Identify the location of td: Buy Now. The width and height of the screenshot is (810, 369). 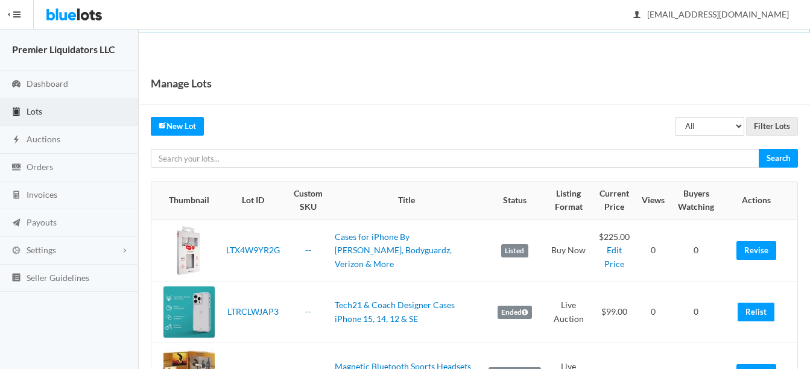
(569, 250).